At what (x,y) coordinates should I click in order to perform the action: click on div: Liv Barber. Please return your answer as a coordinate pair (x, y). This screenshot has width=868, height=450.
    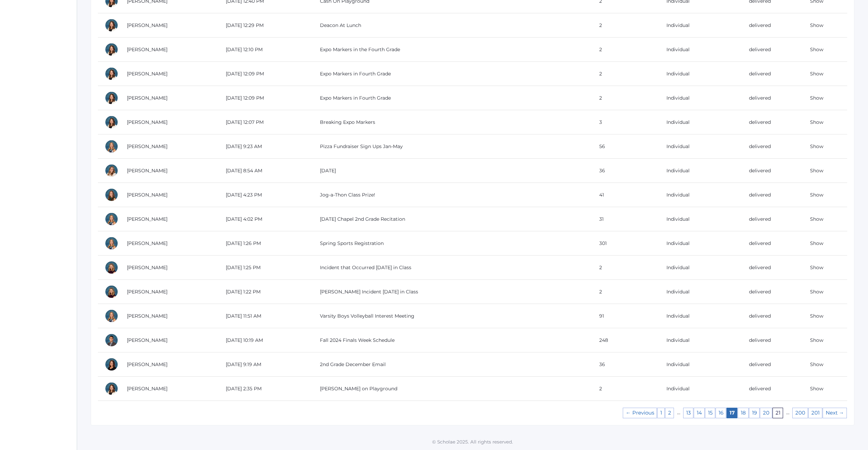
    Looking at the image, I should click on (111, 170).